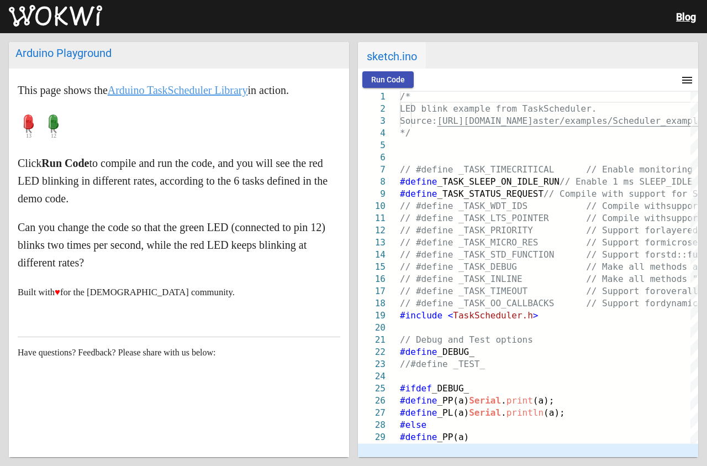 The image size is (707, 466). Describe the element at coordinates (372, 400) in the screenshot. I see `div: 26` at that location.